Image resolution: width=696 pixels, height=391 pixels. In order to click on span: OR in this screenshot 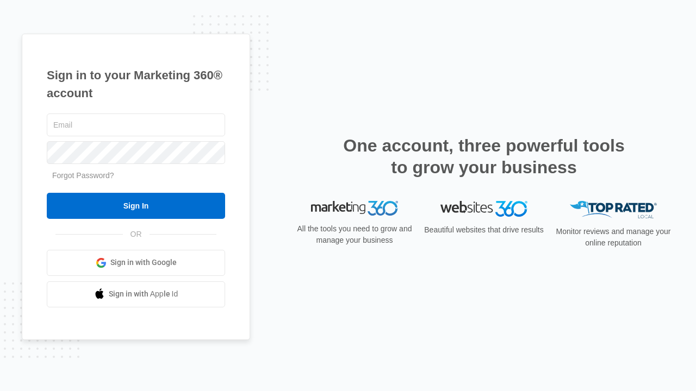, I will do `click(136, 234)`.